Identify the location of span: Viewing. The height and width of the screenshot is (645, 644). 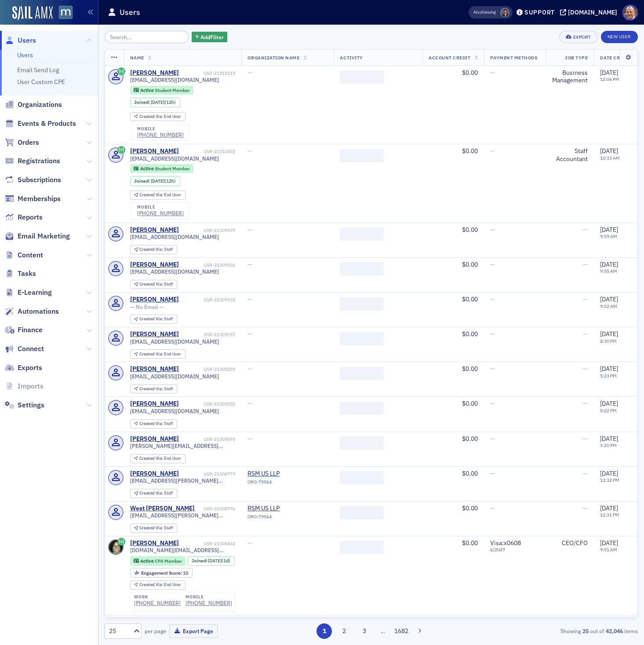
(484, 12).